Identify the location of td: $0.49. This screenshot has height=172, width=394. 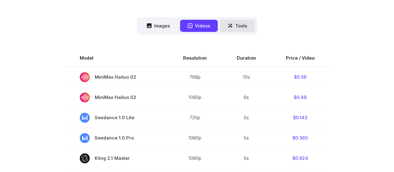
(300, 97).